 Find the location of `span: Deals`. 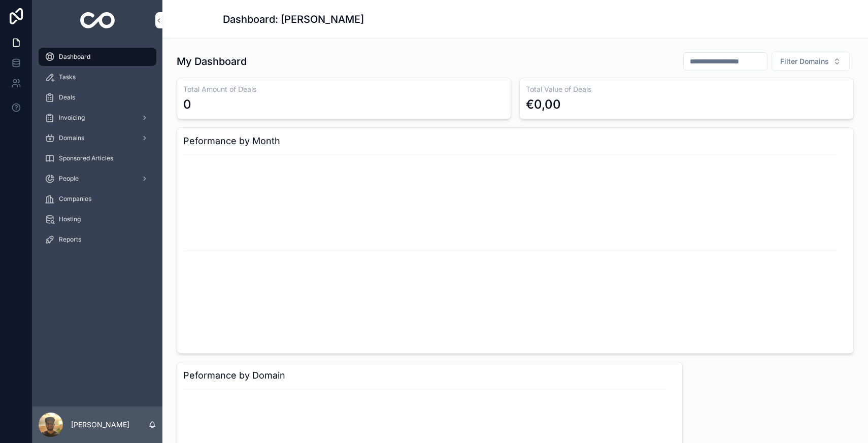

span: Deals is located at coordinates (67, 97).